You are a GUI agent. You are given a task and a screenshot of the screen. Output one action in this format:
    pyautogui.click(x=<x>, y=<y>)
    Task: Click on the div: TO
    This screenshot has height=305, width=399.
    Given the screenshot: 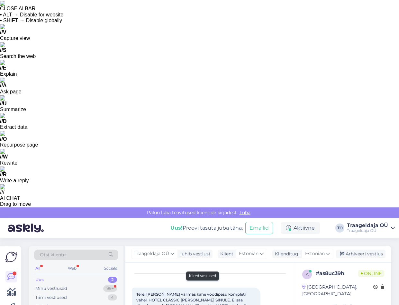 What is the action you would take?
    pyautogui.click(x=340, y=228)
    